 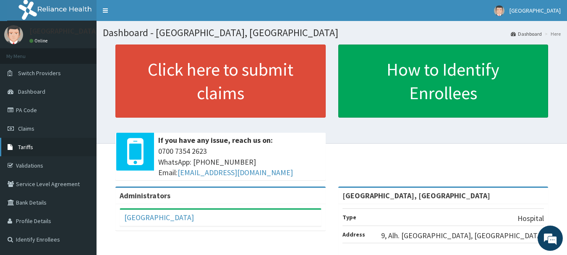 What do you see at coordinates (148, 14) in the screenshot?
I see `div: Minimize live chat window` at bounding box center [148, 14].